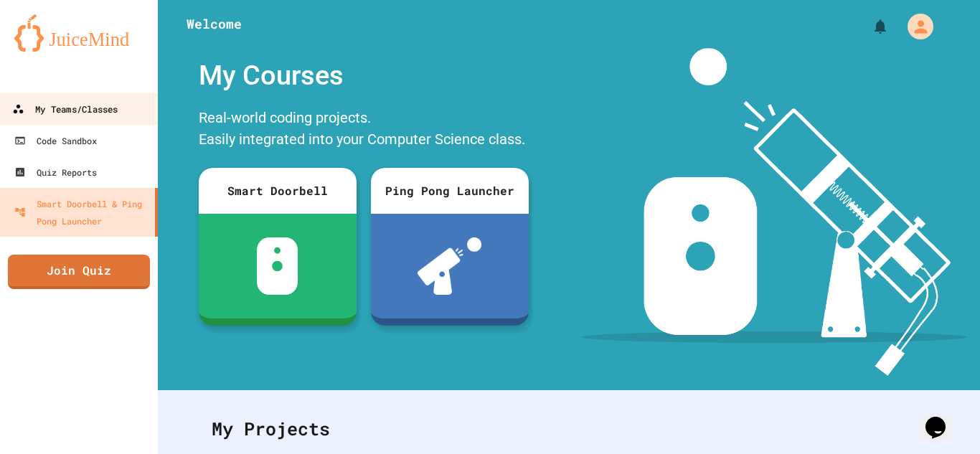 The height and width of the screenshot is (454, 980). Describe the element at coordinates (915, 26) in the screenshot. I see `div: My Account` at that location.